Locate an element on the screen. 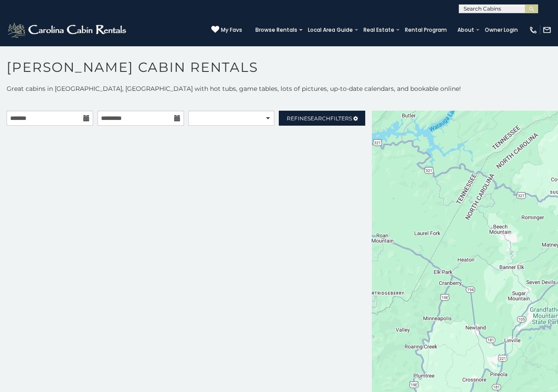  img: mail-regular-white.png is located at coordinates (547, 30).